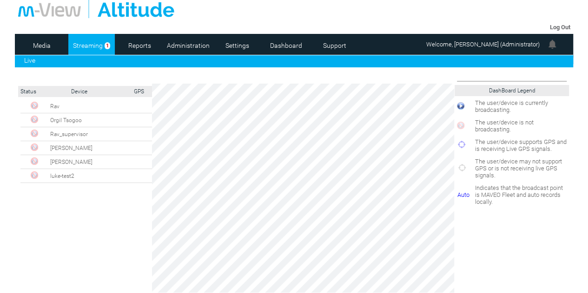  What do you see at coordinates (286, 46) in the screenshot?
I see `a: Dashboard` at bounding box center [286, 46].